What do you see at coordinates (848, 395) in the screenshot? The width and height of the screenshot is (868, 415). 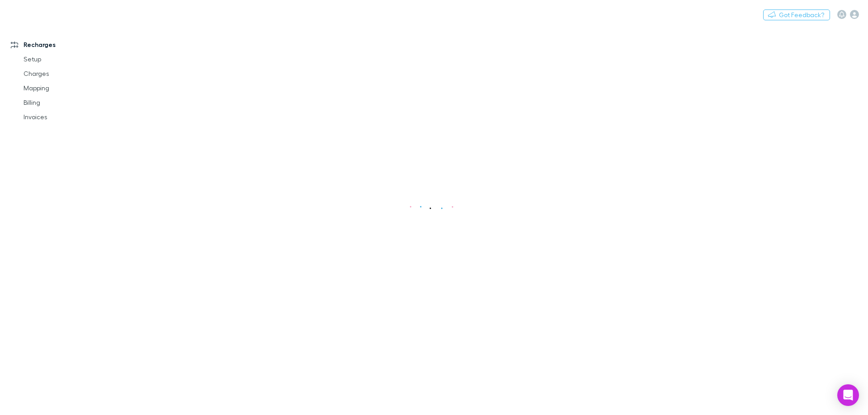 I see `div: Open Intercom Messenger` at bounding box center [848, 395].